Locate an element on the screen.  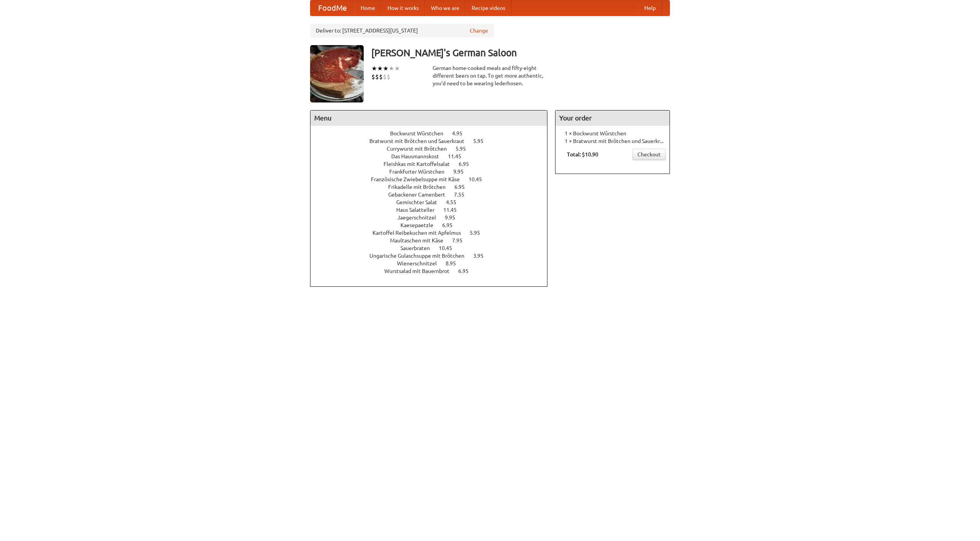
span: Wienerschnitzel is located at coordinates (421, 264).